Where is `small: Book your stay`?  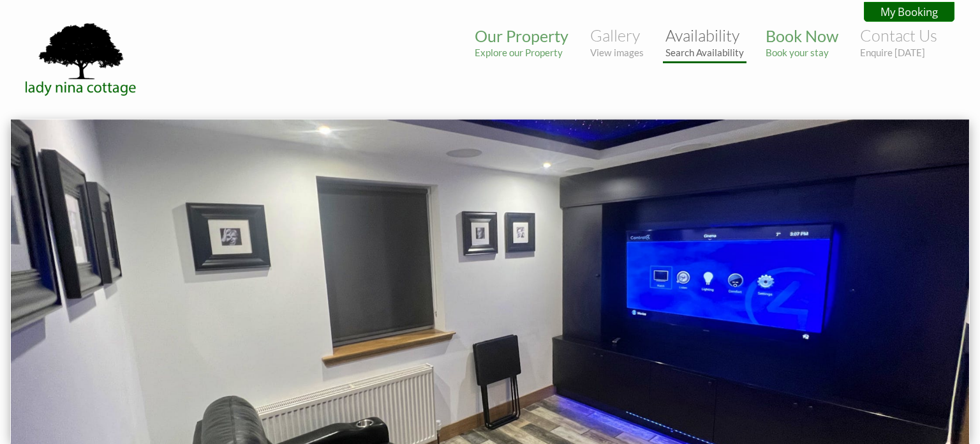 small: Book your stay is located at coordinates (802, 53).